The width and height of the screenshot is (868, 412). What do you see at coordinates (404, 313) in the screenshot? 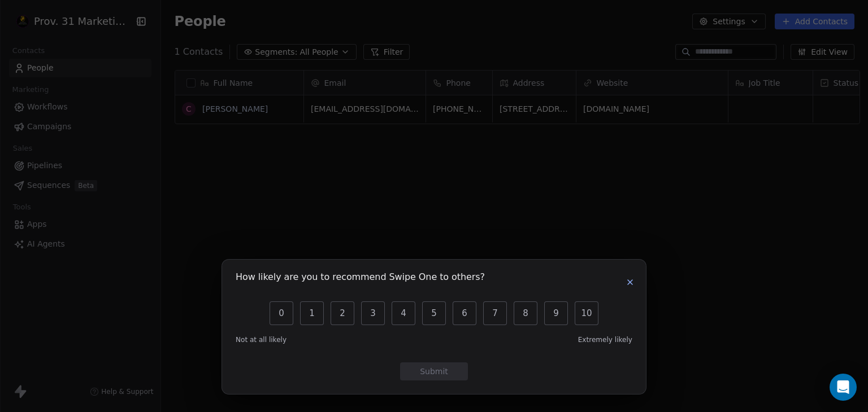
I see `button: 4` at bounding box center [404, 313].